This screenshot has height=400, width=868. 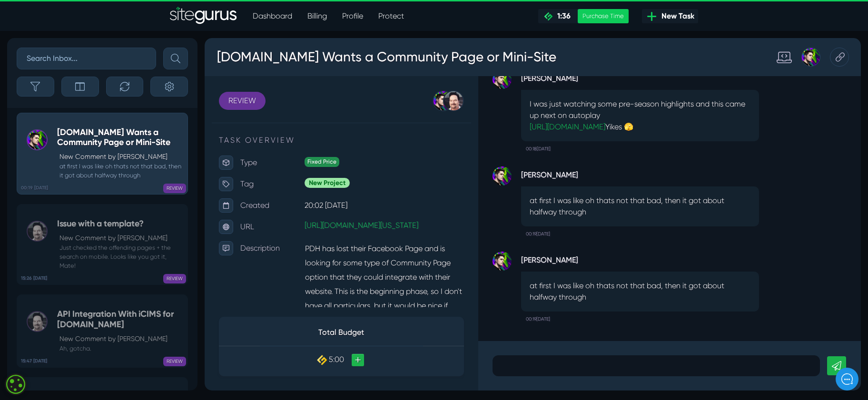 What do you see at coordinates (38, 63) in the screenshot?
I see `a: REVIEW` at bounding box center [38, 63].